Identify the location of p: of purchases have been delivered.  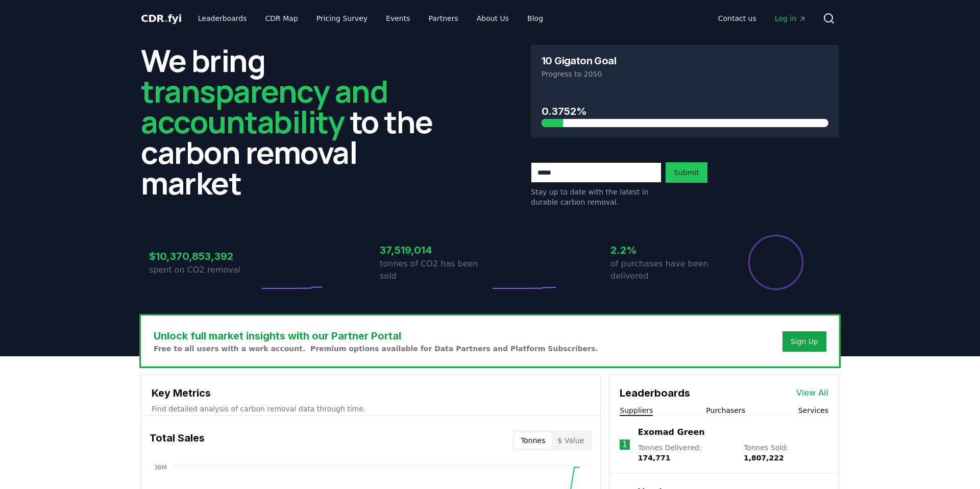
(665, 270).